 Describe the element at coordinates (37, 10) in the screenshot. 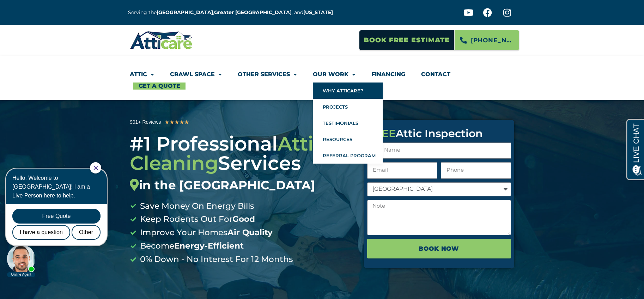

I see `span: Opens a chat window` at that location.